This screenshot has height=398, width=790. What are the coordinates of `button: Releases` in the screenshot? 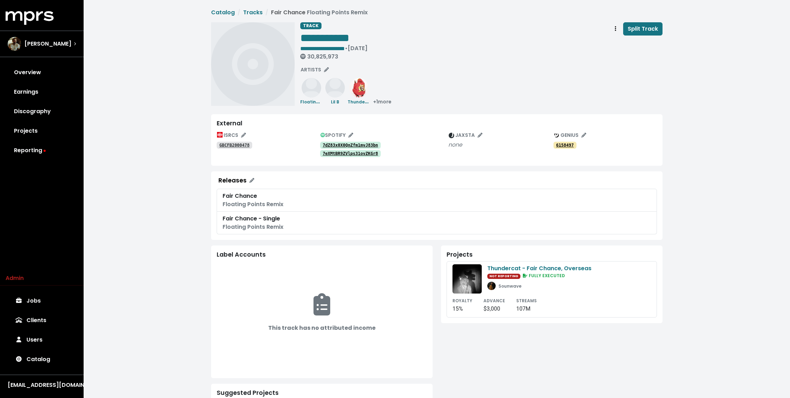 It's located at (236, 181).